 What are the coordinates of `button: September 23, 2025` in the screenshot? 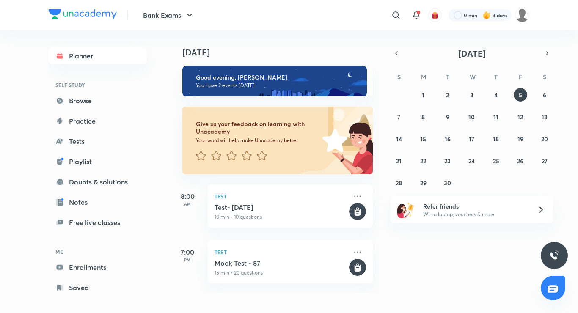 It's located at (448, 161).